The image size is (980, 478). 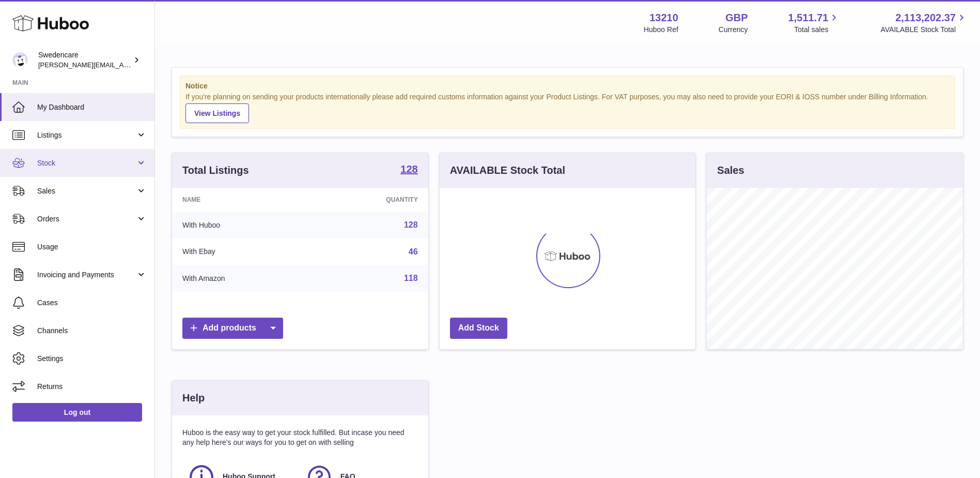 I want to click on a: 46, so click(x=413, y=251).